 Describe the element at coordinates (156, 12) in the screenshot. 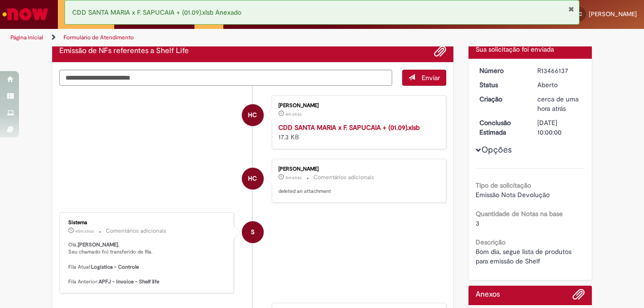

I see `span: CDD SANTA MARIA x F. SAPUCAIA + (01.09).xlsb Anexado` at that location.